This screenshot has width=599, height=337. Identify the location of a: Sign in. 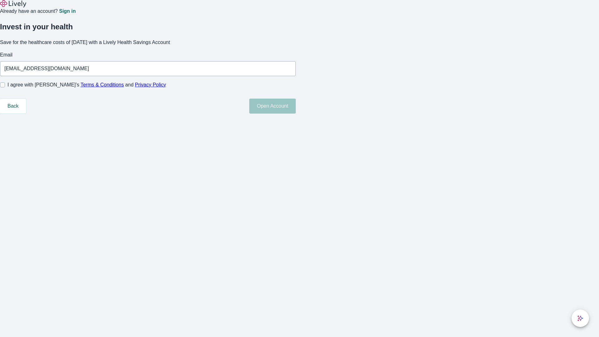
(67, 11).